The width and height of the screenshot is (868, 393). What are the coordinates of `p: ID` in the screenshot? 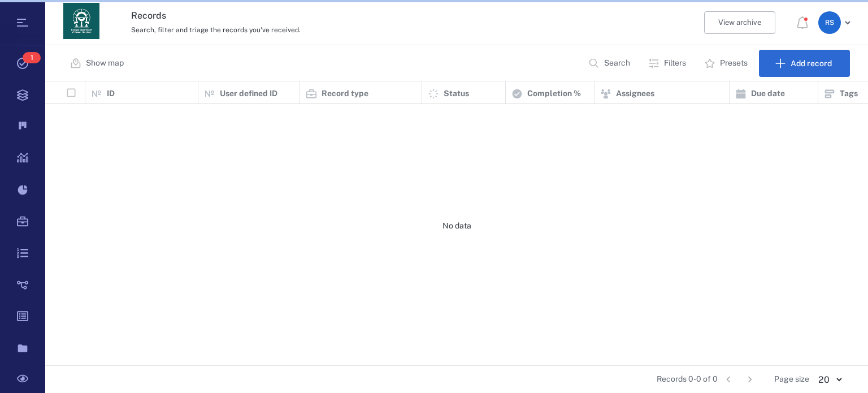 It's located at (111, 94).